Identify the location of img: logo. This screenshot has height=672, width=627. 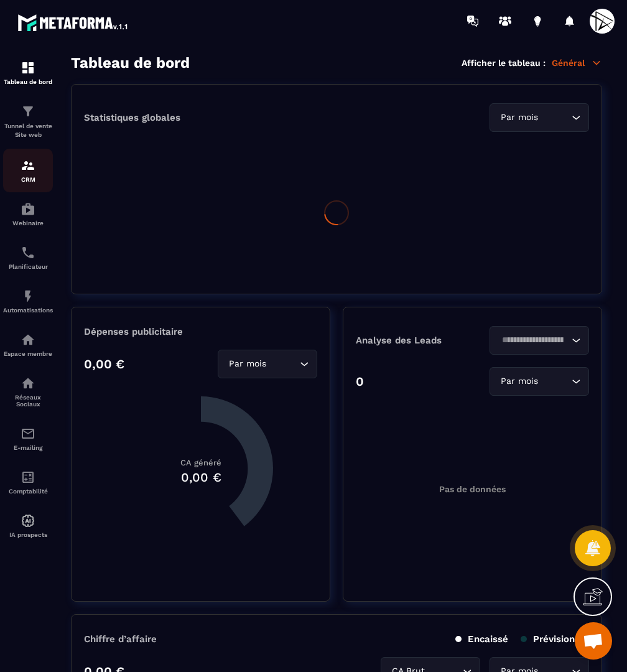
(73, 23).